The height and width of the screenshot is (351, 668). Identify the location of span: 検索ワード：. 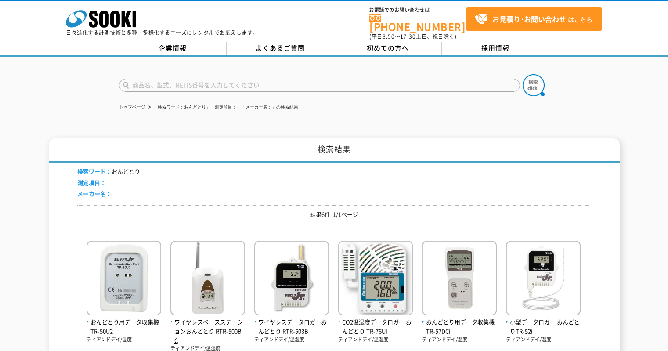
(94, 171).